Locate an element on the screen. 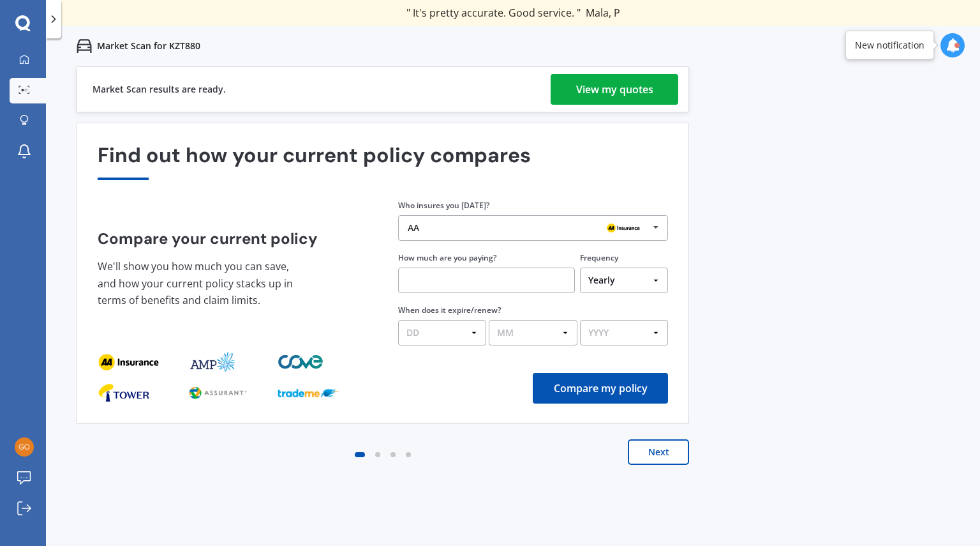  div: View my quotes is located at coordinates (615, 89).